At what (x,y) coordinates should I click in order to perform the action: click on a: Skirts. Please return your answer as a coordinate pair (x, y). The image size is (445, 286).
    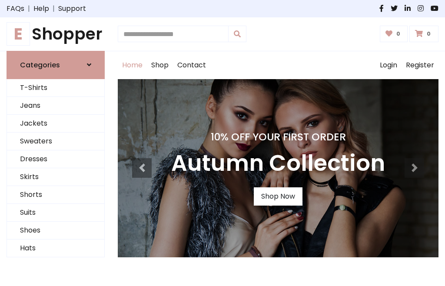
    Looking at the image, I should click on (56, 177).